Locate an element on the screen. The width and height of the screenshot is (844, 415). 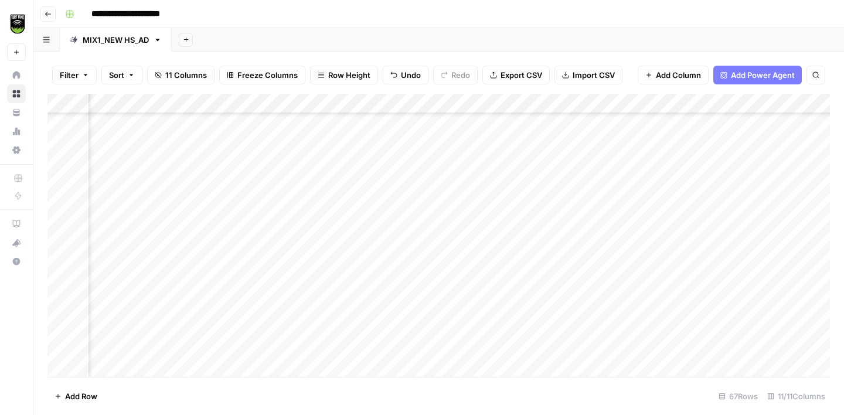
button: Undo is located at coordinates (406, 75).